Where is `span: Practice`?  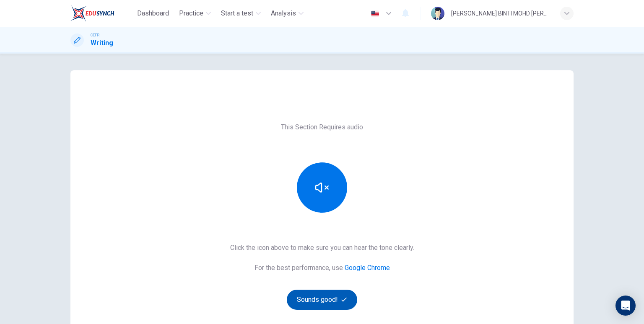 span: Practice is located at coordinates (191, 14).